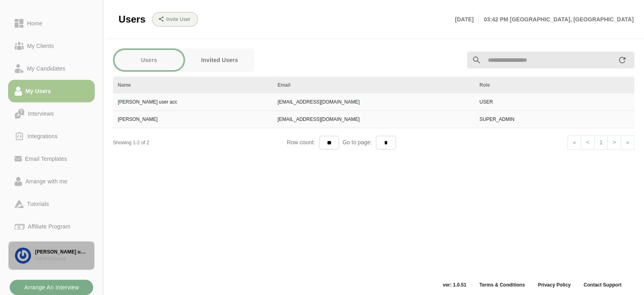 The image size is (644, 295). What do you see at coordinates (175, 20) in the screenshot?
I see `button: Invite User` at bounding box center [175, 20].